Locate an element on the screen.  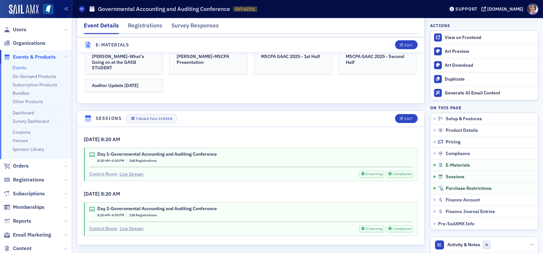
button: Generate AI Email Content is located at coordinates (484, 93).